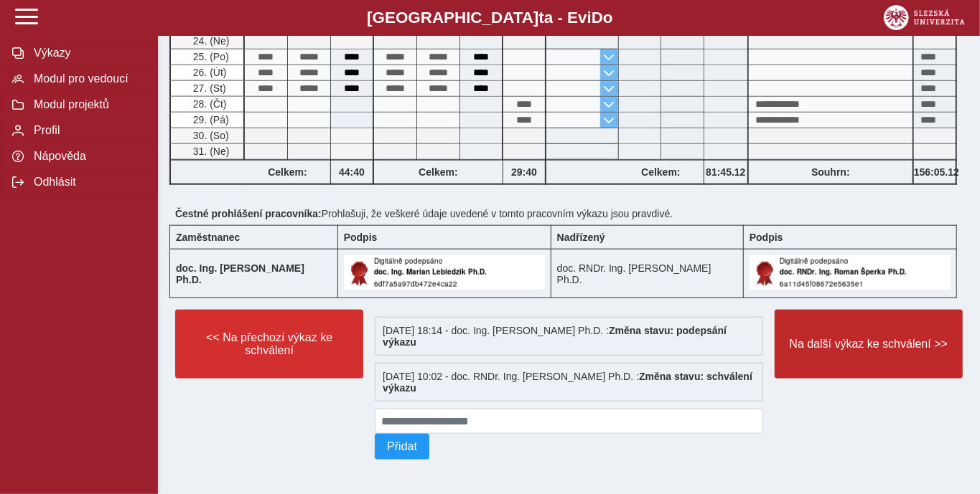 The image size is (980, 494). I want to click on button: Na další výkaz ke schválení >>, so click(868, 344).